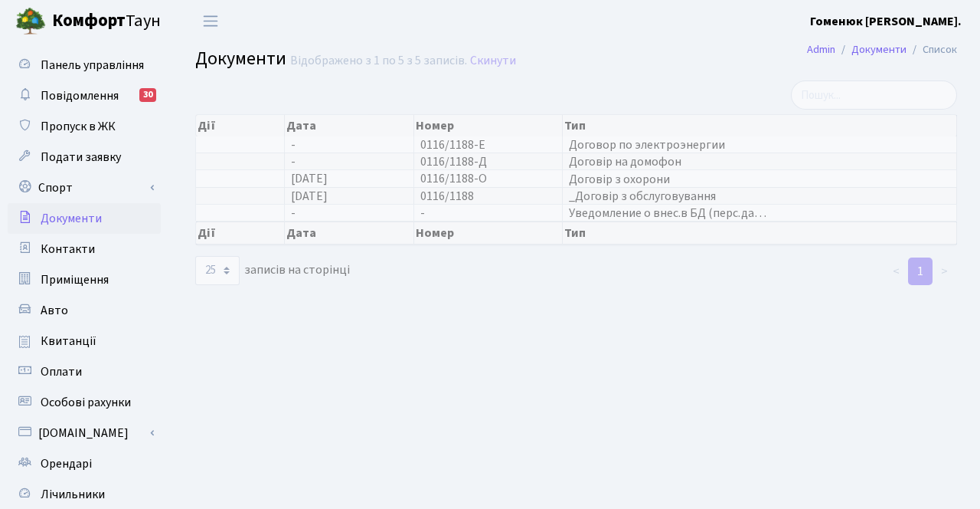 The width and height of the screenshot is (980, 509). I want to click on span: Приміщення, so click(74, 279).